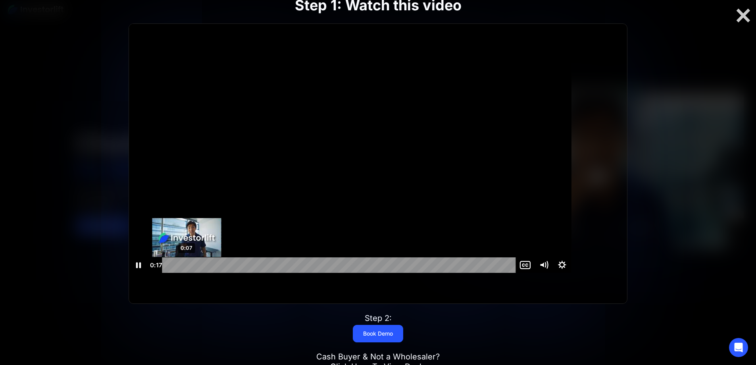 The height and width of the screenshot is (365, 756). Describe the element at coordinates (378, 318) in the screenshot. I see `div: Step 2:` at that location.